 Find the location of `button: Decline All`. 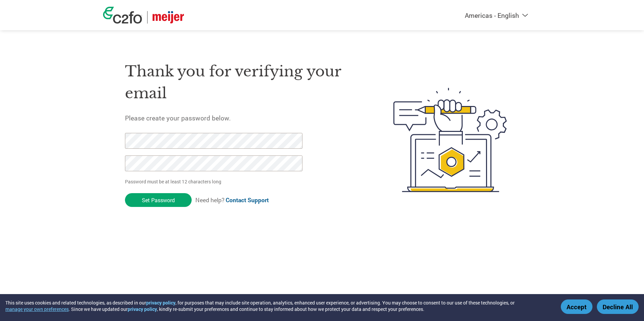

button: Decline All is located at coordinates (618, 306).